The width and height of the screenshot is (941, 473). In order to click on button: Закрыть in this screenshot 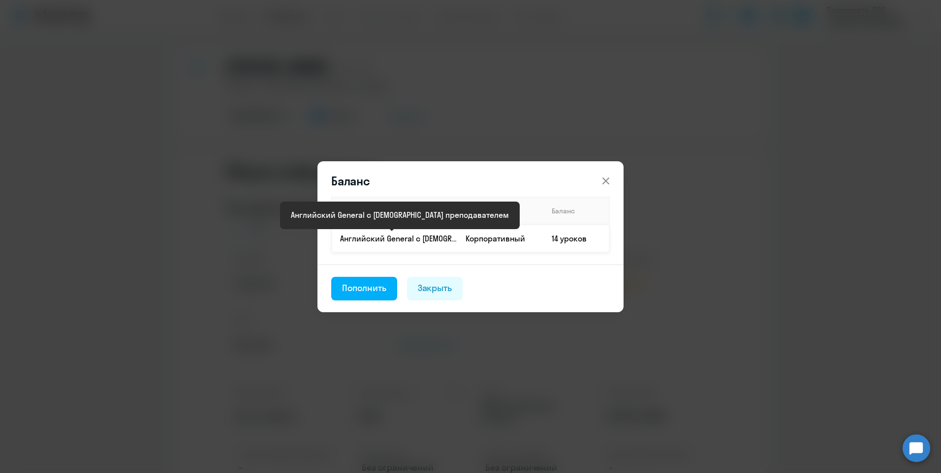, I will do `click(435, 289)`.